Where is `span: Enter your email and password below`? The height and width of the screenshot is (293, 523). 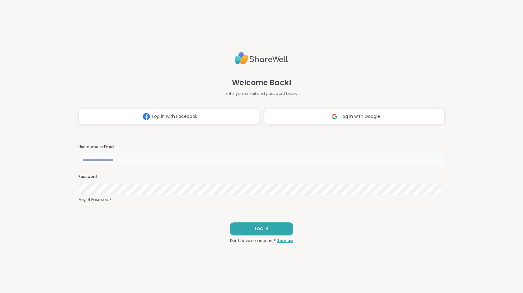 span: Enter your email and password below is located at coordinates (262, 94).